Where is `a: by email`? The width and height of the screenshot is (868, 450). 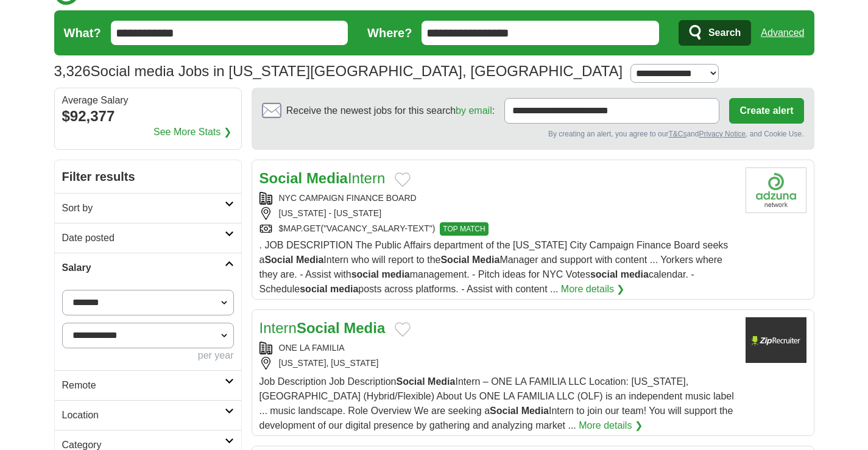 a: by email is located at coordinates (474, 110).